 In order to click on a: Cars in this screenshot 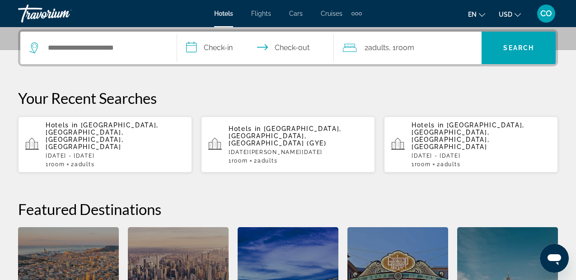, I will do `click(296, 14)`.